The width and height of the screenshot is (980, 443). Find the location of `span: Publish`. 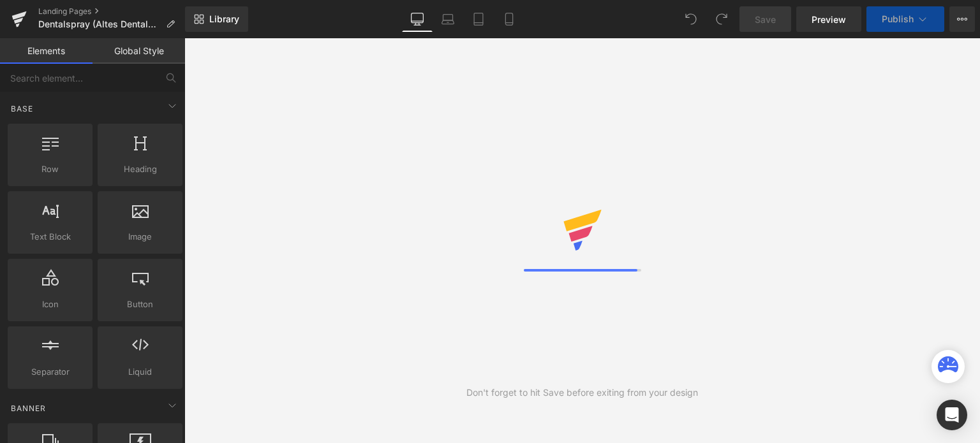

span: Publish is located at coordinates (897, 19).